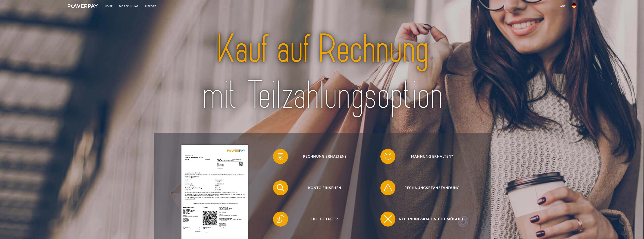 The image size is (644, 239). I want to click on a: Mahnung erhalten?, so click(430, 156).